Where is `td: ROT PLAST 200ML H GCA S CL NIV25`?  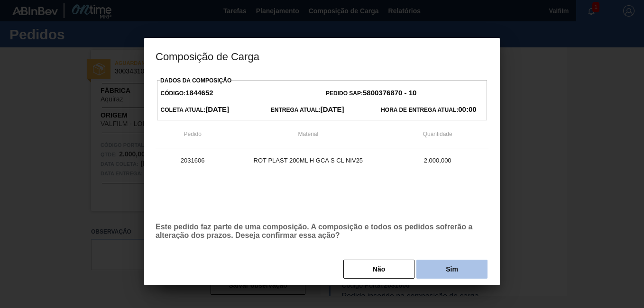 td: ROT PLAST 200ML H GCA S CL NIV25 is located at coordinates (308, 160).